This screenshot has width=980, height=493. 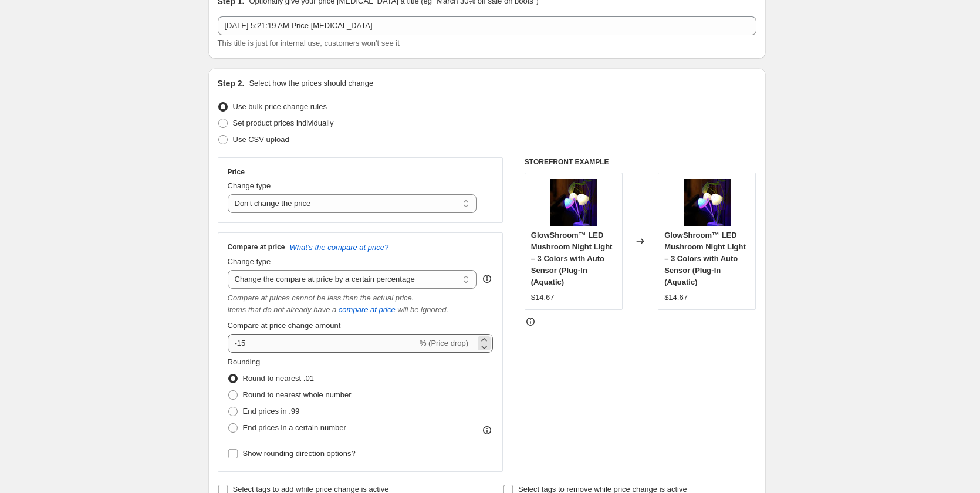 I want to click on h2: Step 2., so click(x=231, y=83).